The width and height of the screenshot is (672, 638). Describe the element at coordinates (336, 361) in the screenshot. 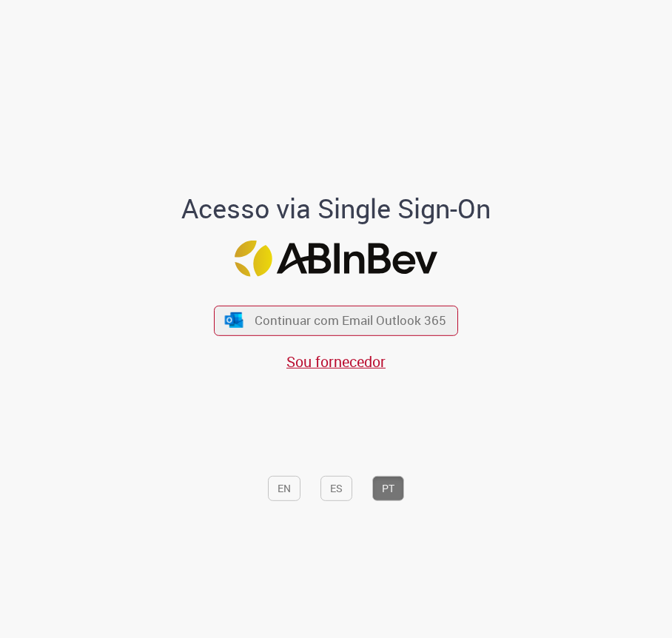

I see `span: Sou fornecedor` at that location.